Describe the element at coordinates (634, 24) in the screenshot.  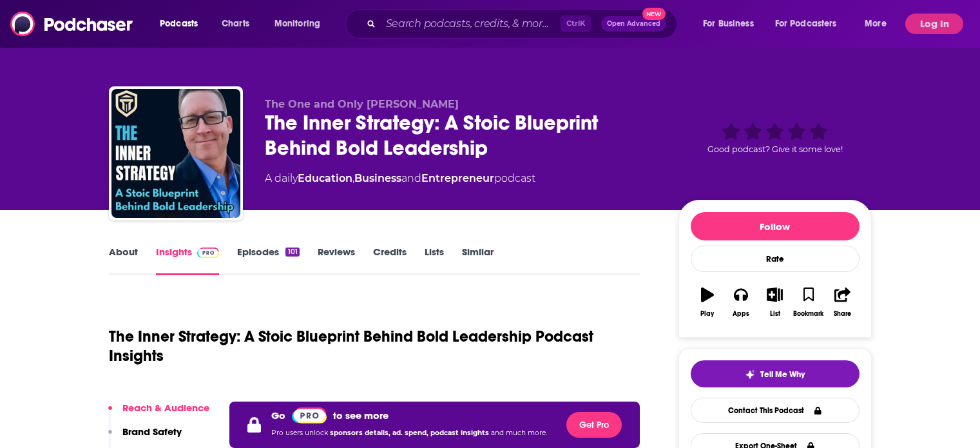
I see `span: Open Advanced` at that location.